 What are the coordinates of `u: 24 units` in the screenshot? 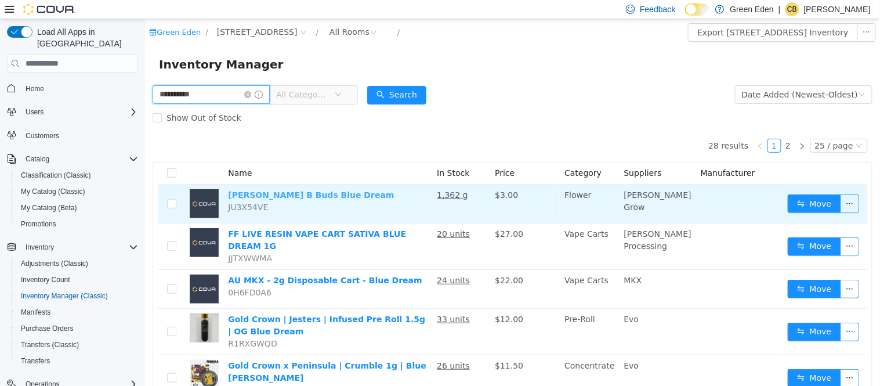 It's located at (308, 261).